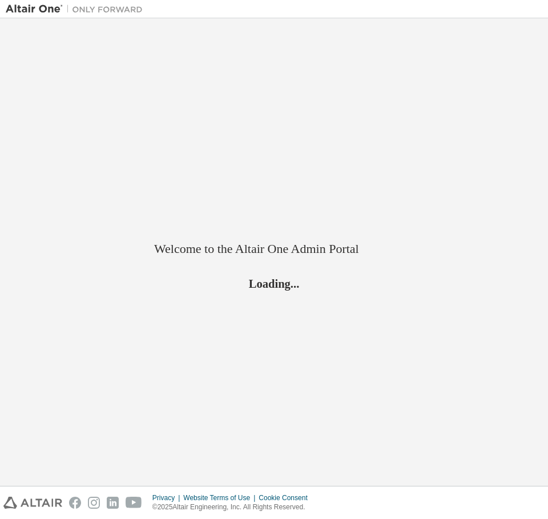 This screenshot has width=548, height=519. Describe the element at coordinates (233, 507) in the screenshot. I see `p: © 2025 Altair Engineering, Inc. All Rights Reserved.` at that location.